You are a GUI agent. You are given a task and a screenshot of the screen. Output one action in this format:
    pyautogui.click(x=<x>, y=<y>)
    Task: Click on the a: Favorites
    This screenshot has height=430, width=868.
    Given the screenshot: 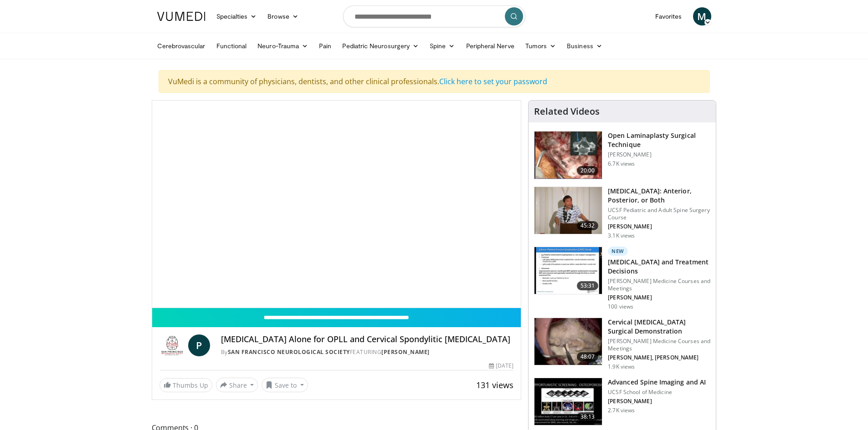 What is the action you would take?
    pyautogui.click(x=668, y=16)
    